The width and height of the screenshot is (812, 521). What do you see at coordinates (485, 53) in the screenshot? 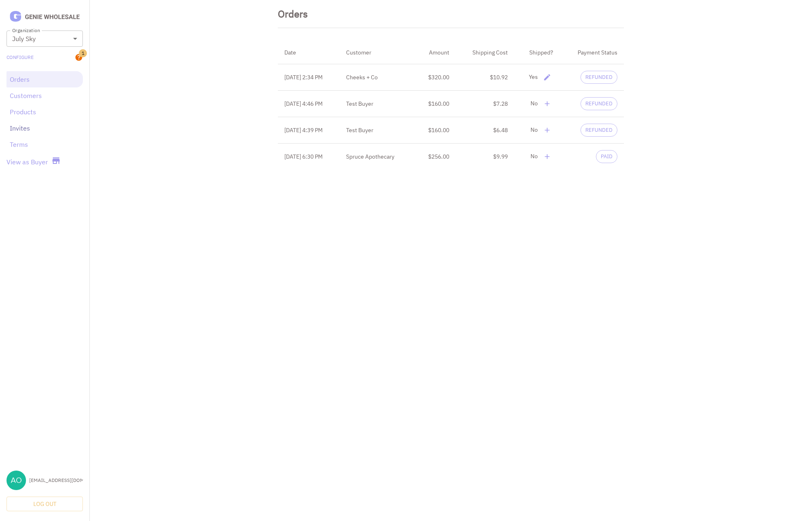
I see `th: Shipping Cost` at bounding box center [485, 53].